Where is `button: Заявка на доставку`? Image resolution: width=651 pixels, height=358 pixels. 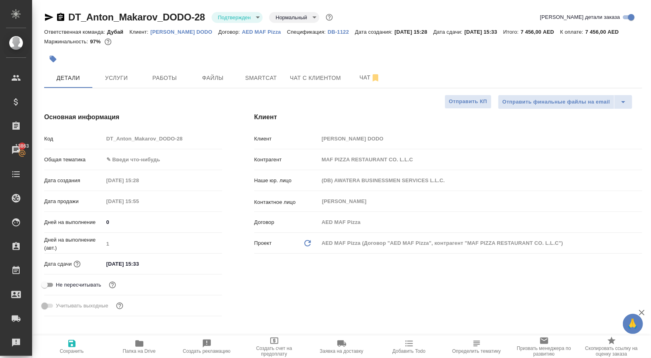 button: Заявка на доставку is located at coordinates (342, 347).